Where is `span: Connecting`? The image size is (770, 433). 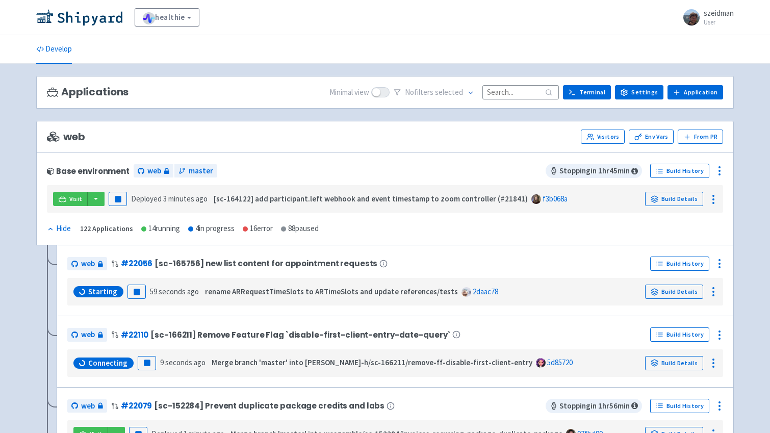 span: Connecting is located at coordinates (108, 363).